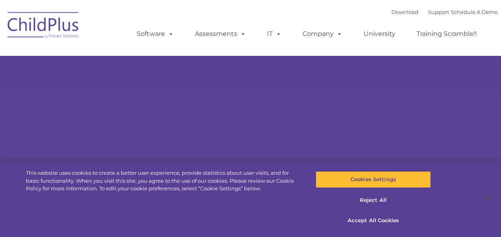 The image size is (501, 237). Describe the element at coordinates (439, 12) in the screenshot. I see `a: Support` at that location.